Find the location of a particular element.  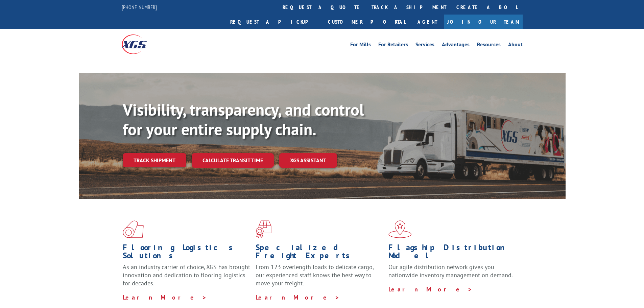

h1: Flagship Distribution Model is located at coordinates (452, 253).